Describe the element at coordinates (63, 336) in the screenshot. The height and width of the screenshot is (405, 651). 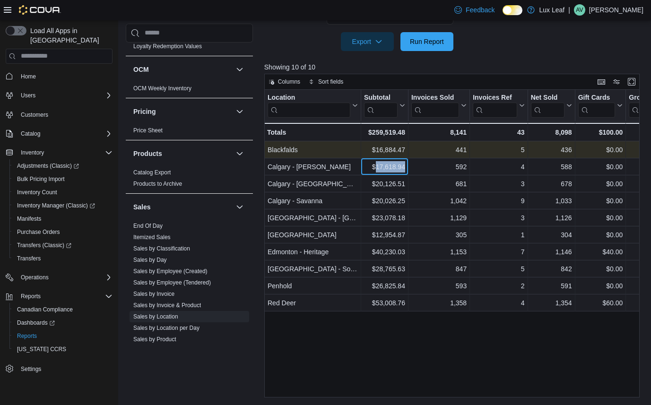
I see `button: Reports` at that location.